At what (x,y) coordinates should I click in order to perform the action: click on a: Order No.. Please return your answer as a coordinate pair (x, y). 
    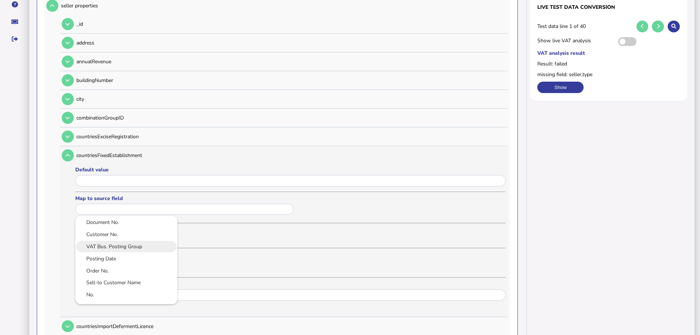
    Looking at the image, I should click on (126, 270).